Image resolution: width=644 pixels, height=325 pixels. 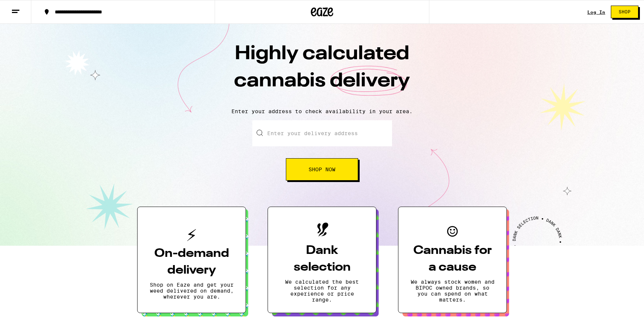 I want to click on p: We always stock women and BIPOC owned brands, so you can spend on what matters., so click(x=452, y=291).